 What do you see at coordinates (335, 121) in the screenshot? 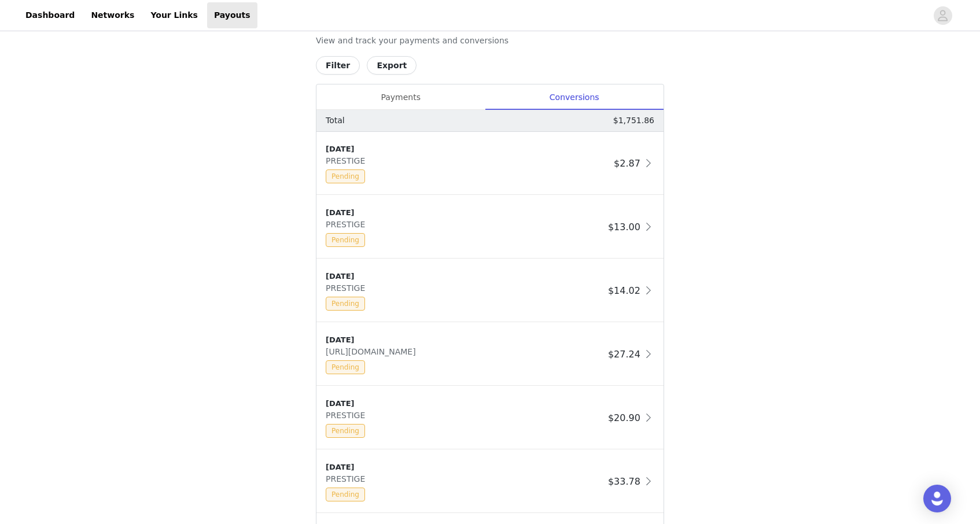
I see `p: Total` at bounding box center [335, 121].